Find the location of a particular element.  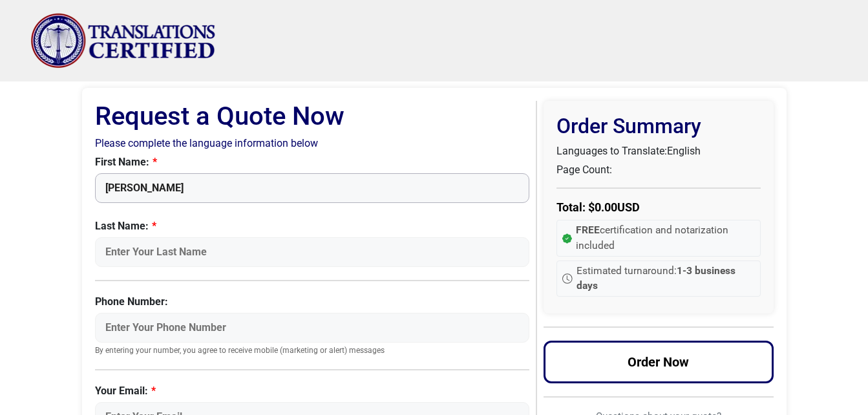

button: Order Now is located at coordinates (658, 362).